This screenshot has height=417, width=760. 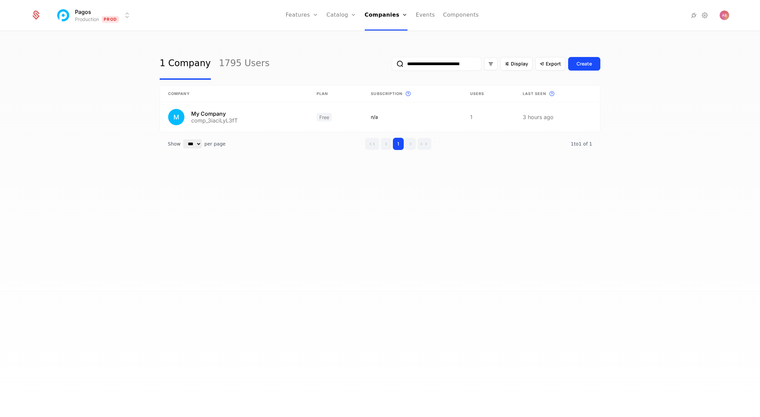 What do you see at coordinates (398, 144) in the screenshot?
I see `div: Page navigation` at bounding box center [398, 144].